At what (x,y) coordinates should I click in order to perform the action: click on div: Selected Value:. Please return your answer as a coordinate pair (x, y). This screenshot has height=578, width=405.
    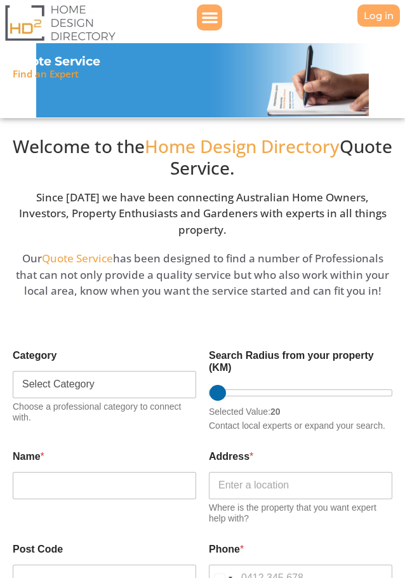
    Looking at the image, I should click on (301, 411).